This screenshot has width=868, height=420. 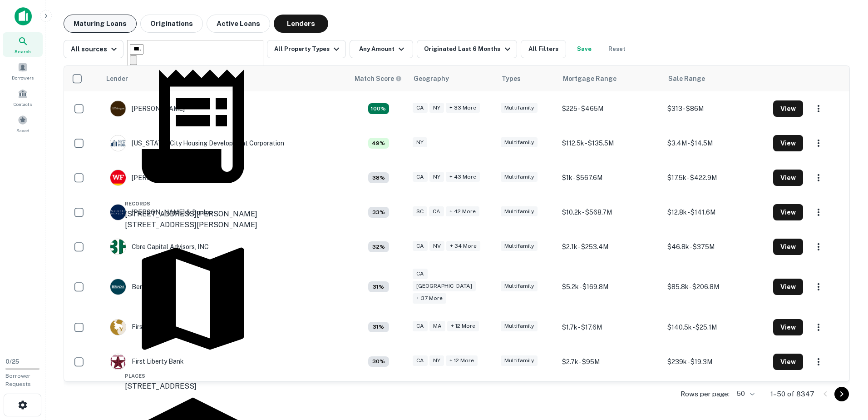 What do you see at coordinates (584, 49) in the screenshot?
I see `button: Save your search to get updates of matches that match your search criteria.` at bounding box center [584, 49].